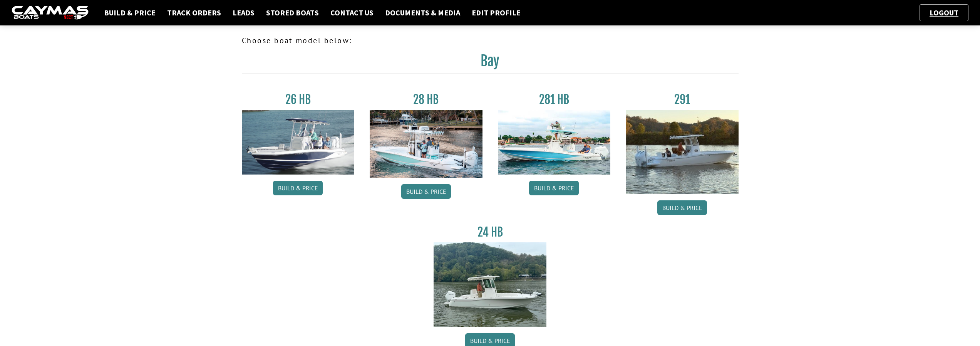 The width and height of the screenshot is (980, 346). What do you see at coordinates (682, 99) in the screenshot?
I see `h3: 291` at bounding box center [682, 99].